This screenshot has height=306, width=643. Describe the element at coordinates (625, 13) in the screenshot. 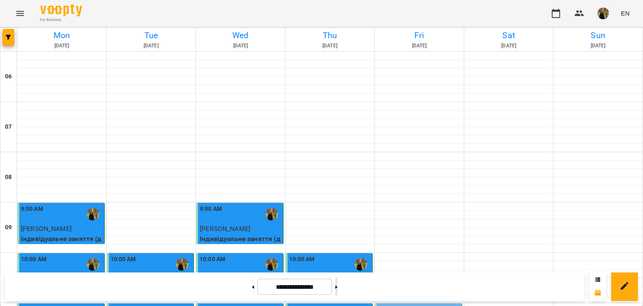

I see `button: EN` at that location.